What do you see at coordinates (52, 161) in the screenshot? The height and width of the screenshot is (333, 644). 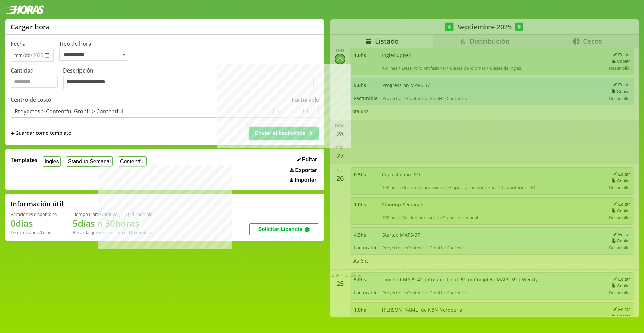 I see `button: Ingles` at bounding box center [52, 161].